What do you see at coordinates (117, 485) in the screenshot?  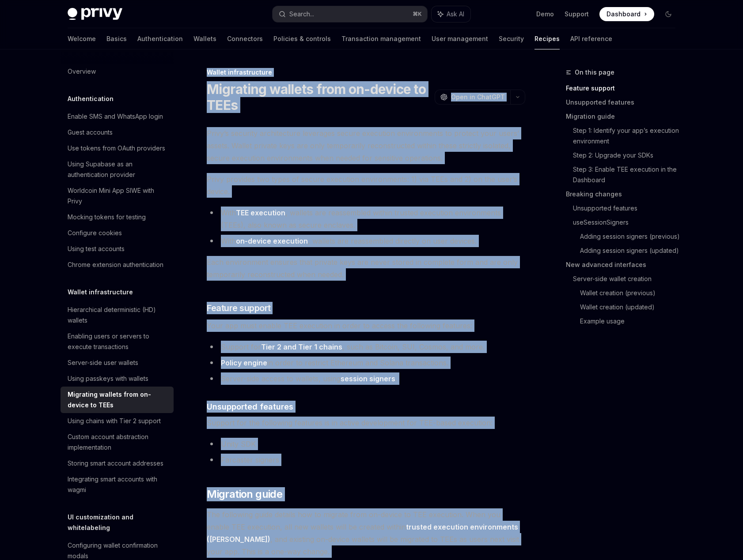 I see `a: Integrating smart accounts with wagmi` at bounding box center [117, 485].